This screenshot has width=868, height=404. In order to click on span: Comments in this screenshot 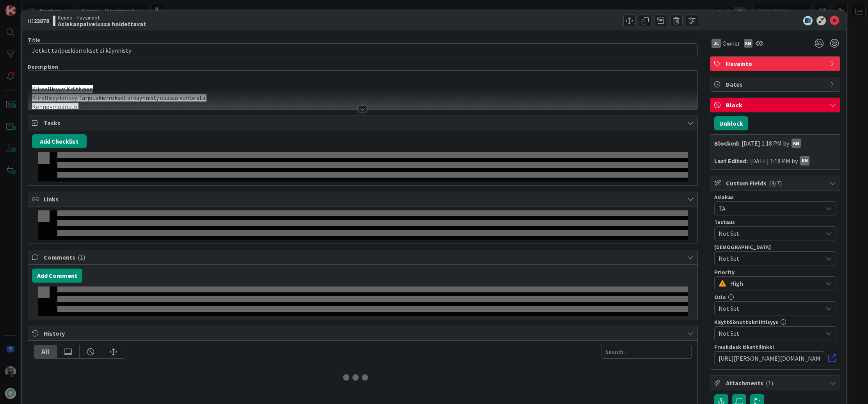, I will do `click(364, 257)`.